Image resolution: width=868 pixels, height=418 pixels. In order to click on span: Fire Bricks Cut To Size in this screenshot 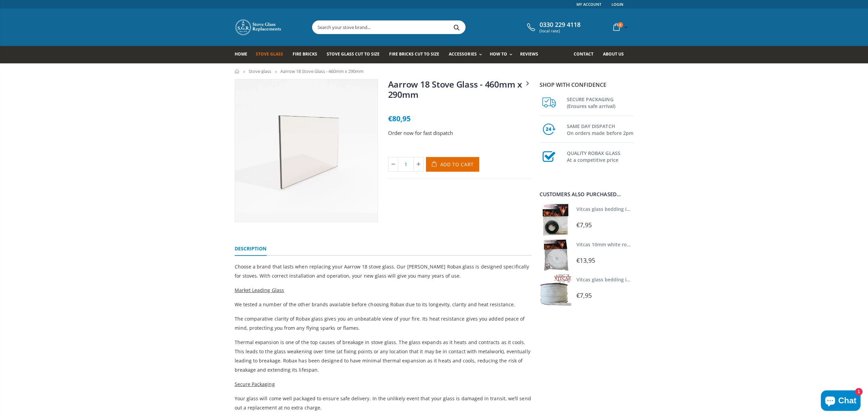, I will do `click(414, 54)`.